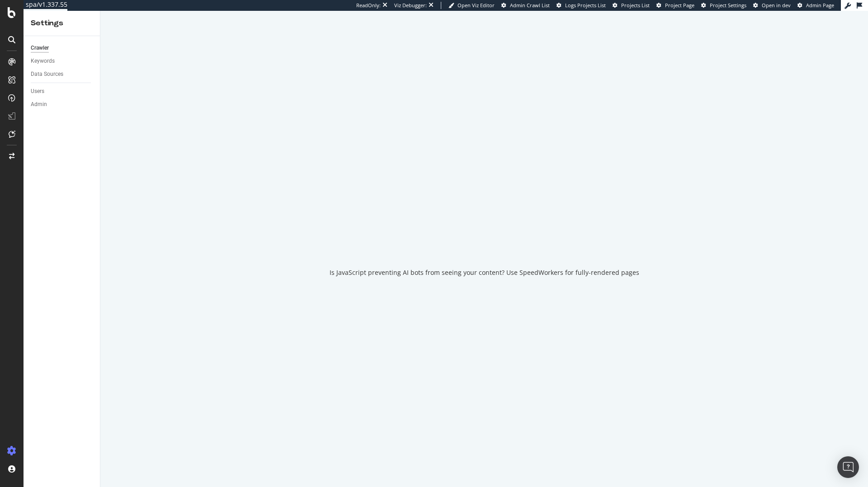 The image size is (868, 487). I want to click on div: Is JavaScript preventing AI bots from seeing your content? Use SpeedWorkers for fully-rendered pages, so click(484, 273).